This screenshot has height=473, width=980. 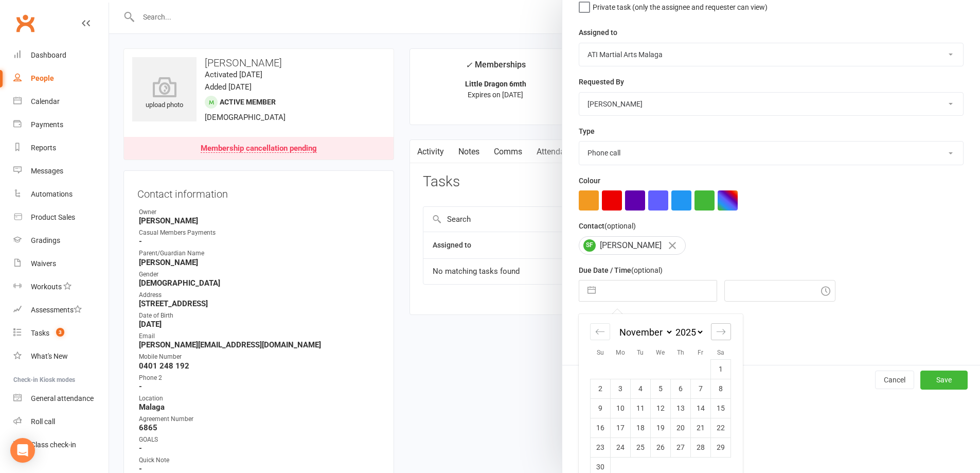 What do you see at coordinates (61, 55) in the screenshot?
I see `a: Dashboard` at bounding box center [61, 55].